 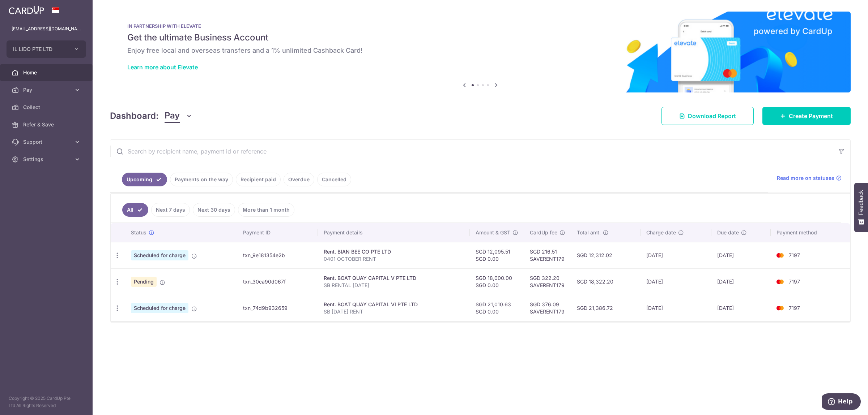 What do you see at coordinates (661, 233) in the screenshot?
I see `span: Charge date` at bounding box center [661, 233].